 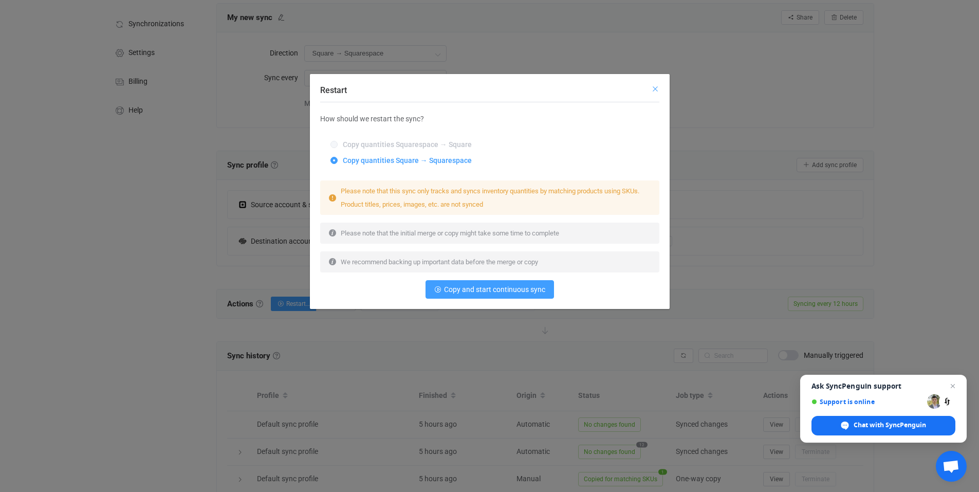 What do you see at coordinates (404, 144) in the screenshot?
I see `span: Copy quantities Squarespace → Square` at bounding box center [404, 144].